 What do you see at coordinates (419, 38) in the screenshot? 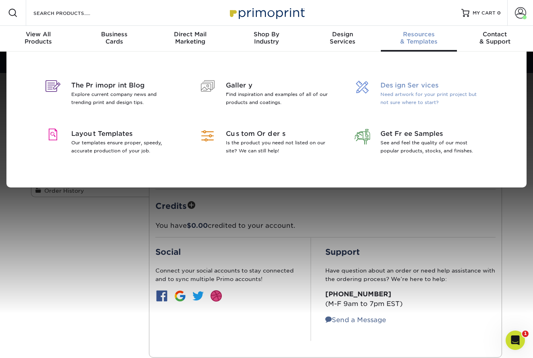
I see `div: & Templates` at bounding box center [419, 38].